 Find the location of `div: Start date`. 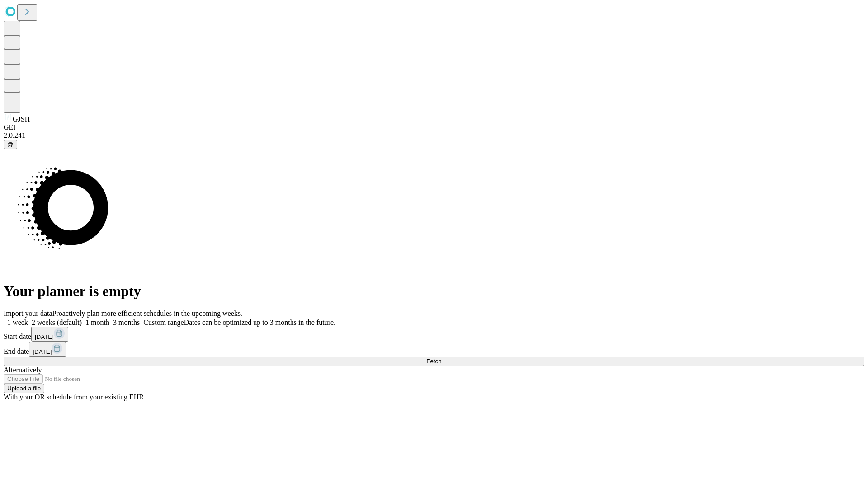

div: Start date is located at coordinates (434, 334).